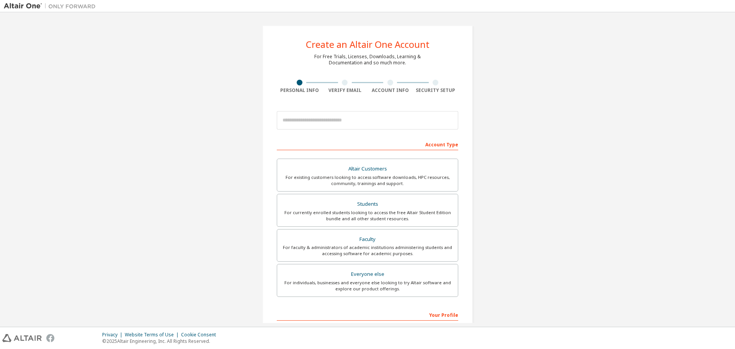 The height and width of the screenshot is (349, 735). What do you see at coordinates (345, 90) in the screenshot?
I see `div: Verify Email` at bounding box center [345, 90].